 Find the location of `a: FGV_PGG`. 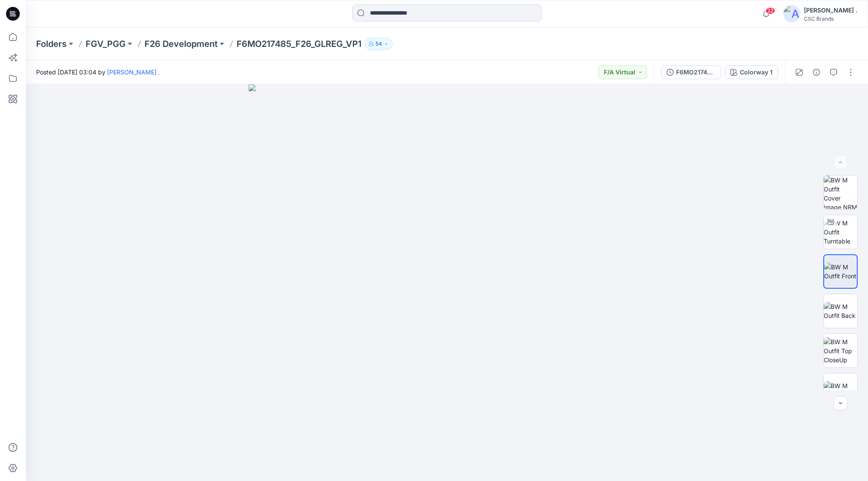

a: FGV_PGG is located at coordinates (105, 44).